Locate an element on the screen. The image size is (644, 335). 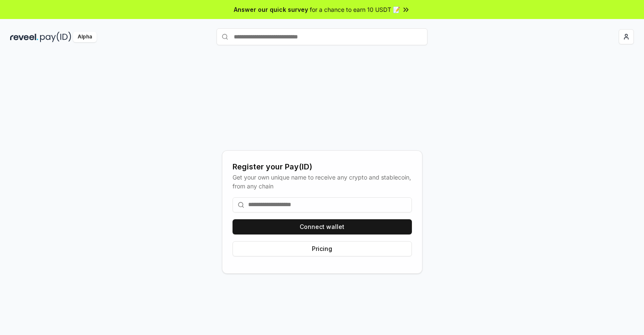
div: Alpha is located at coordinates (85, 37).